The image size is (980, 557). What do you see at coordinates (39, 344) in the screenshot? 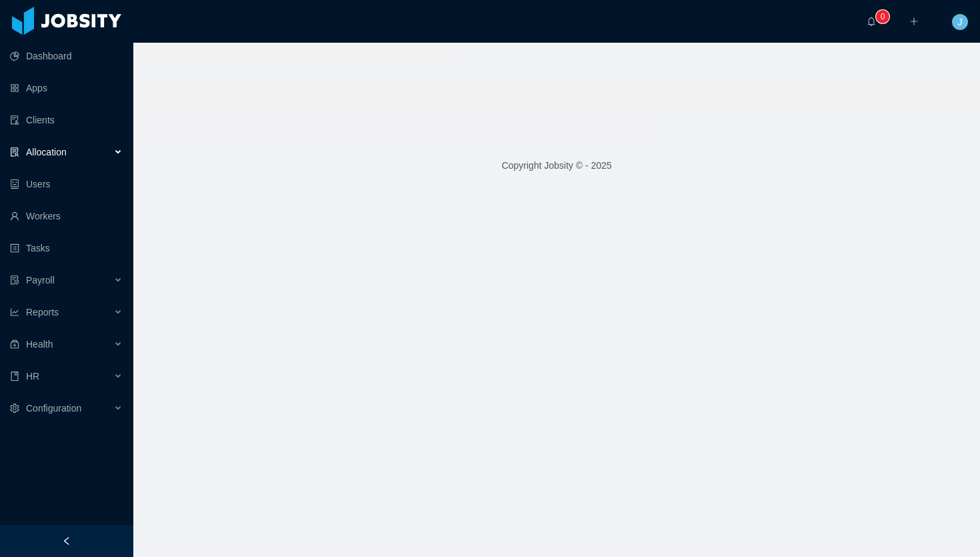
I see `span: Health` at bounding box center [39, 344].